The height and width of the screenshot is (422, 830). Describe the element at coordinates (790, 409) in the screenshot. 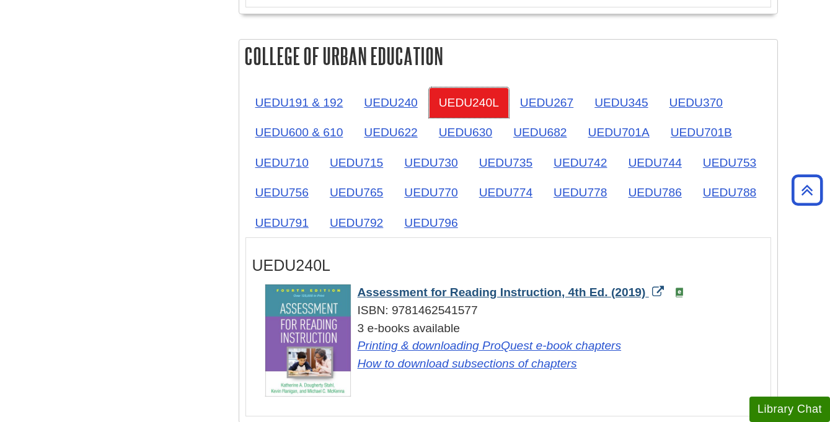

I see `button: Library Chat` at that location.